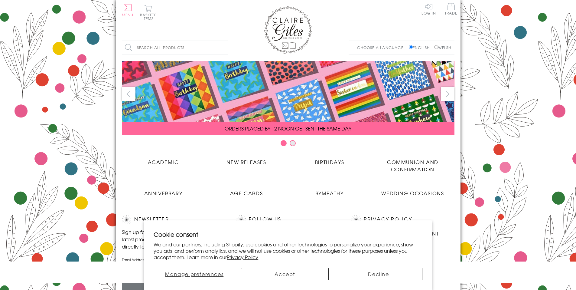  What do you see at coordinates (436, 47) in the screenshot?
I see `input: Welsh` at bounding box center [436, 47].